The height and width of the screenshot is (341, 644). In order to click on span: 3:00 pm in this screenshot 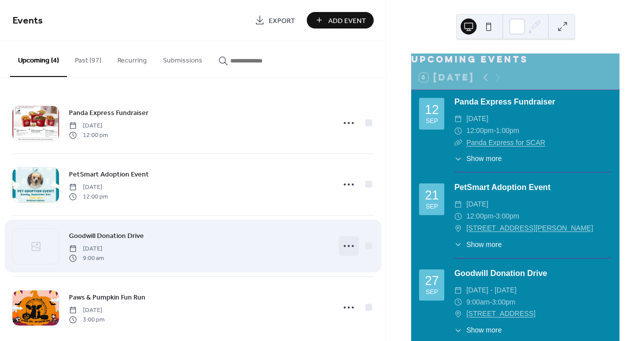, I will do `click(87, 320)`.